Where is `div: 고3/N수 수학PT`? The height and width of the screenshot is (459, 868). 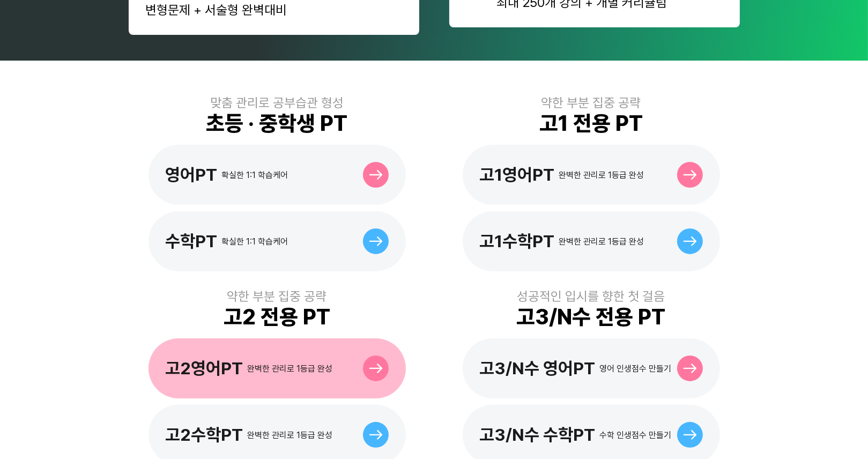 div: 고3/N수 수학PT is located at coordinates (538, 436).